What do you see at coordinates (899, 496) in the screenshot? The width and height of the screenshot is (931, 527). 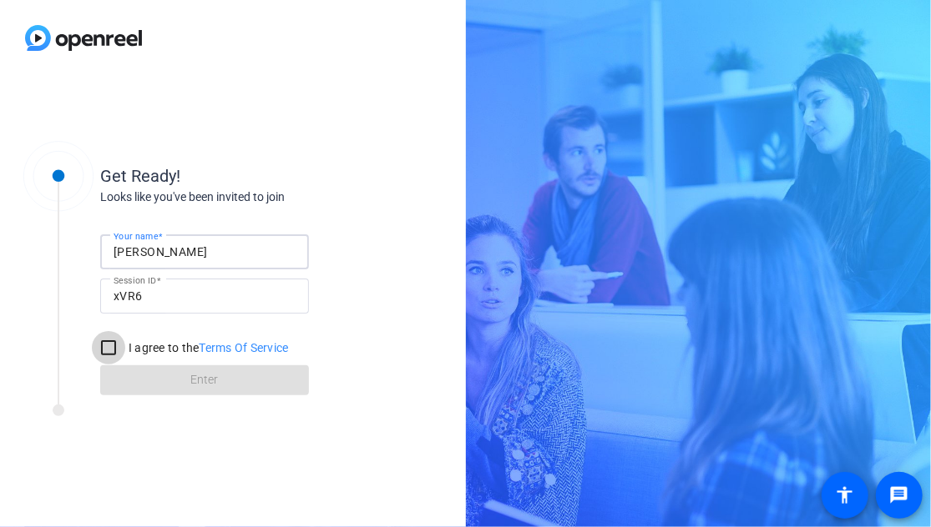 I see `mat-icon: message` at bounding box center [899, 496].